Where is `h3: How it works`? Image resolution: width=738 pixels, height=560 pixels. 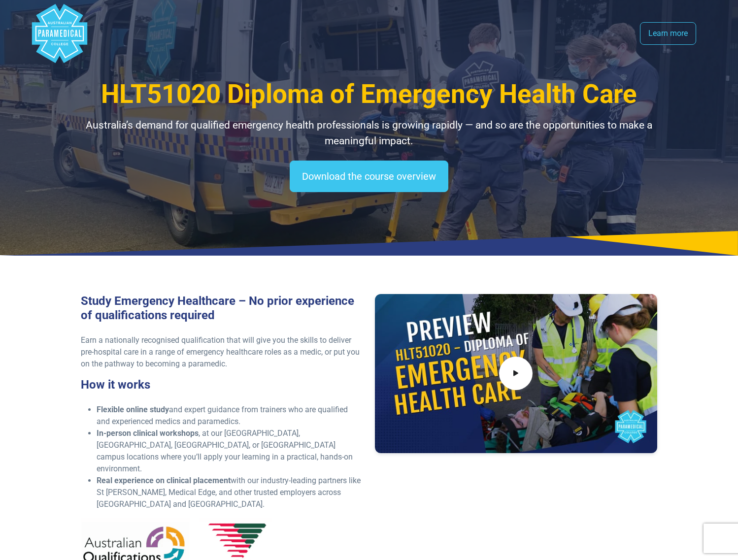 h3: How it works is located at coordinates (222, 385).